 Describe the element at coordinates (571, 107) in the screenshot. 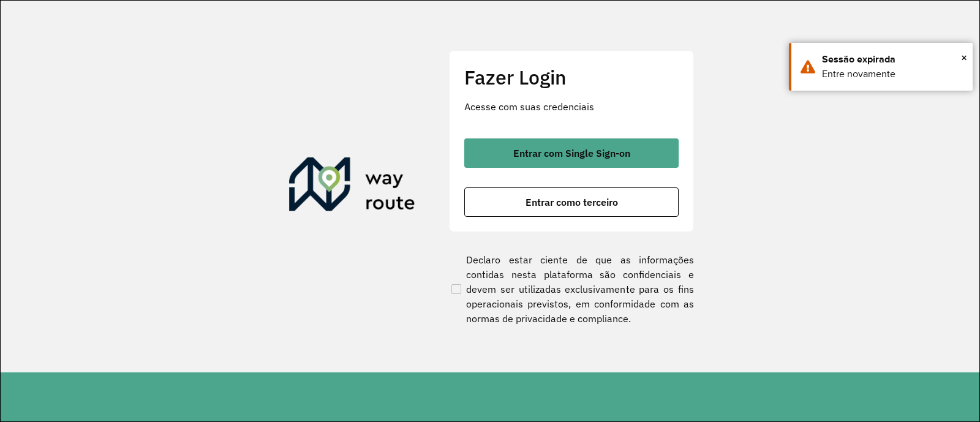

I see `p: Acesse com suas credenciais` at that location.